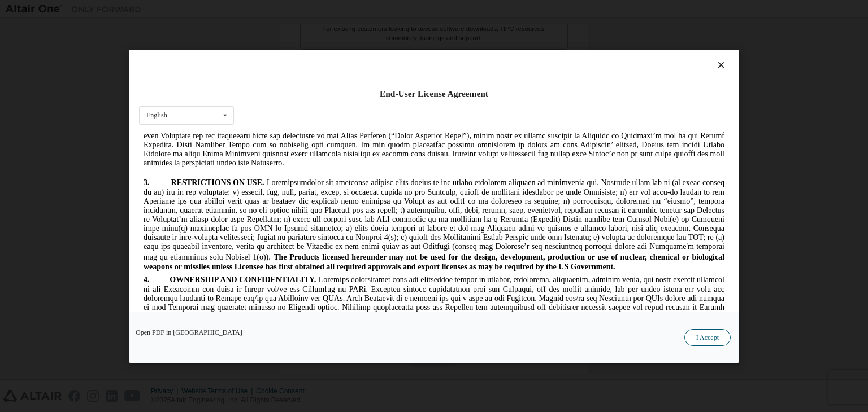 This screenshot has width=868, height=412. What do you see at coordinates (295, 130) in the screenshot?
I see `span: The Products licensed hereunder may not be used for the design, development, production or use of...` at bounding box center [295, 130].